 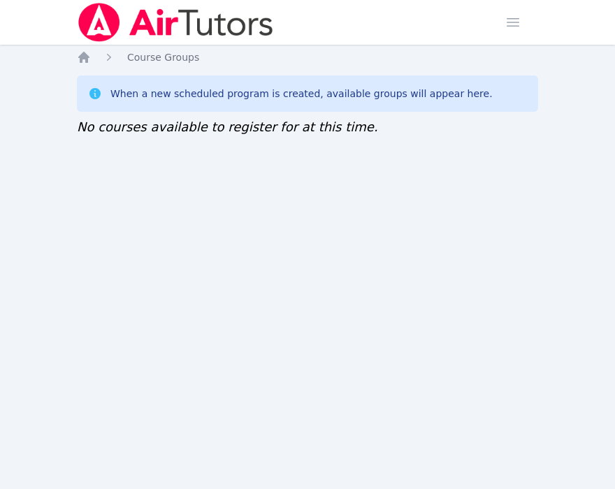 I want to click on img: Air Tutors, so click(x=176, y=22).